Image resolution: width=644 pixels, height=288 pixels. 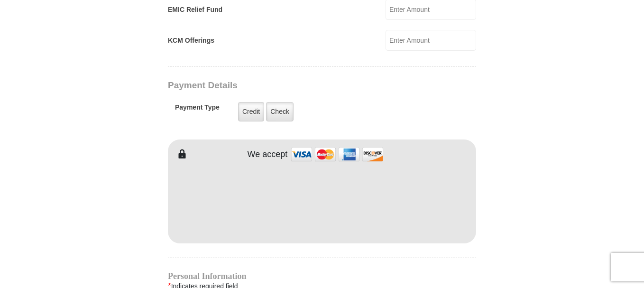 I want to click on label: Credit, so click(x=251, y=112).